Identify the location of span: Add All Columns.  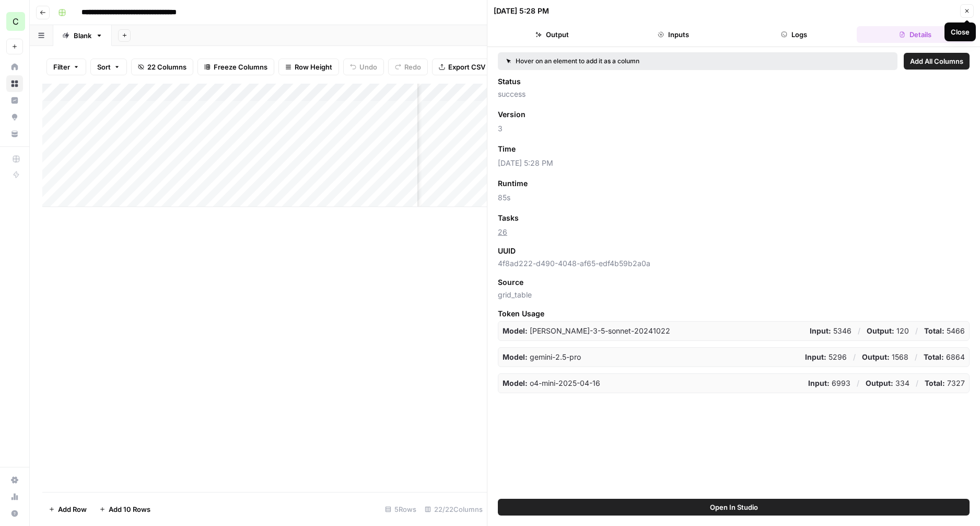
(937, 61).